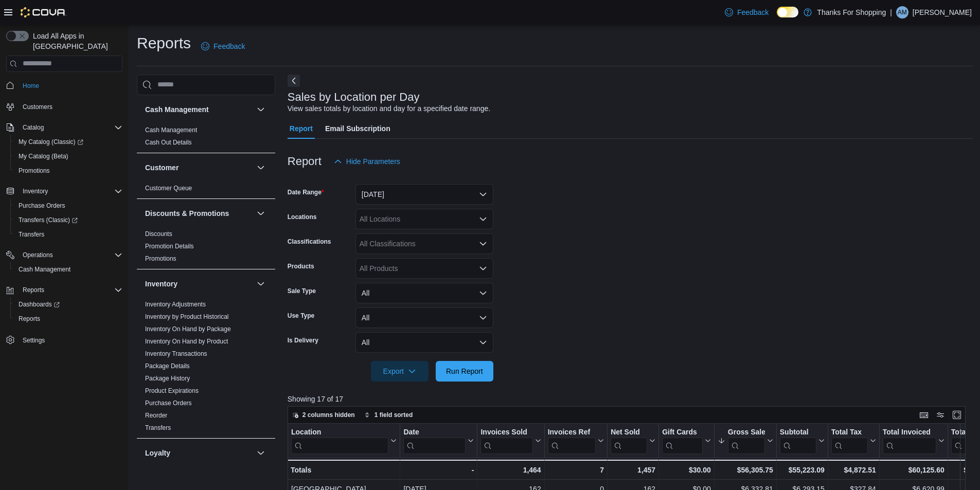 The image size is (980, 490). I want to click on button: Purchase Orders, so click(68, 206).